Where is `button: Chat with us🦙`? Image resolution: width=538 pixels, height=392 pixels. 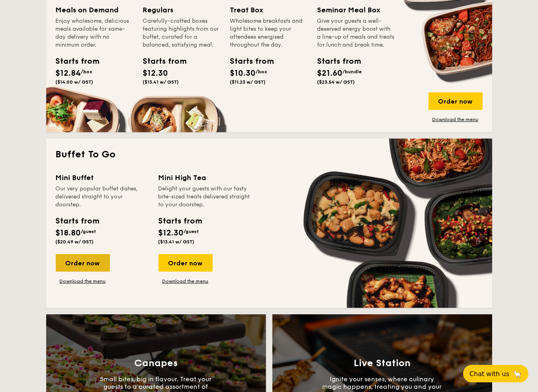
button: Chat with us🦙 is located at coordinates (496, 373).